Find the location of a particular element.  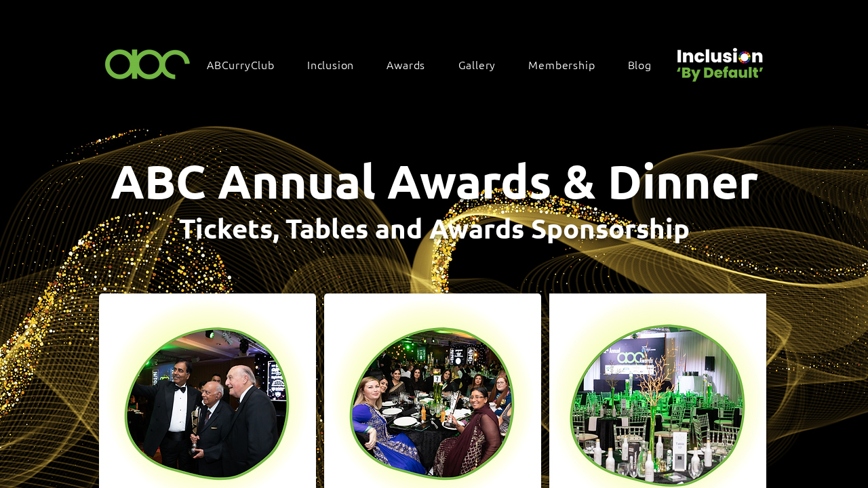

span: Inclusion is located at coordinates (331, 64).